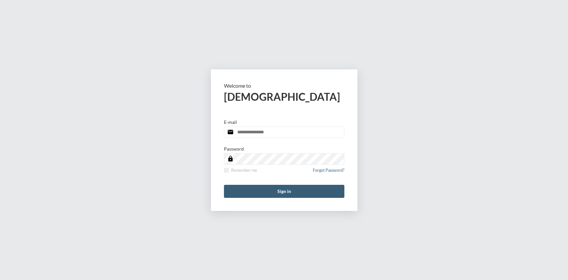 The height and width of the screenshot is (280, 568). What do you see at coordinates (234, 148) in the screenshot?
I see `p: Password` at bounding box center [234, 148].